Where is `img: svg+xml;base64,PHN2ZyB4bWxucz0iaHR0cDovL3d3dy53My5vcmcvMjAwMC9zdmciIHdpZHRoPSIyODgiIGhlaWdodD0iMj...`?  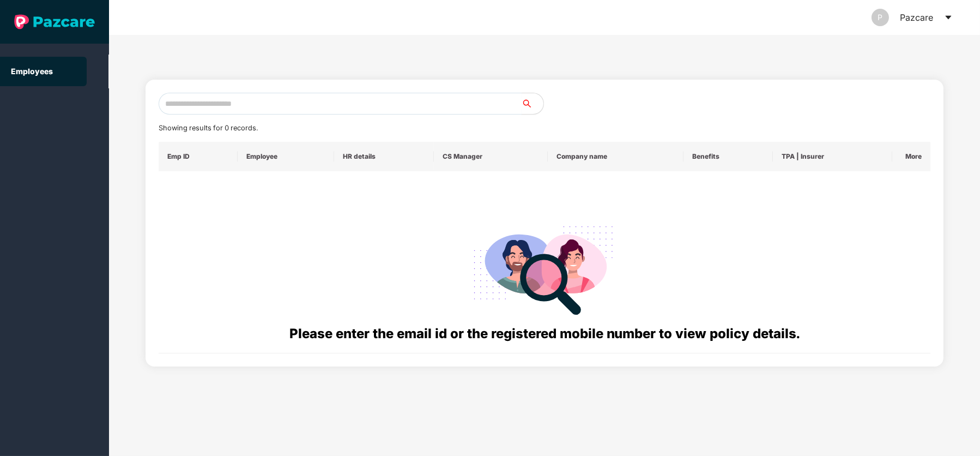
img: svg+xml;base64,PHN2ZyB4bWxucz0iaHR0cDovL3d3dy53My5vcmcvMjAwMC9zdmciIHdpZHRoPSIyODgiIGhlaWdodD0iMj... is located at coordinates (544, 268).